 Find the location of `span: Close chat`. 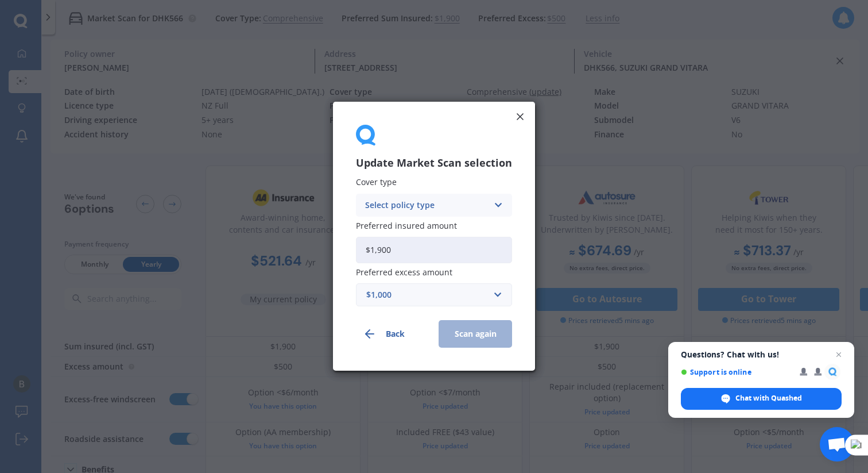

span: Close chat is located at coordinates (839, 355).